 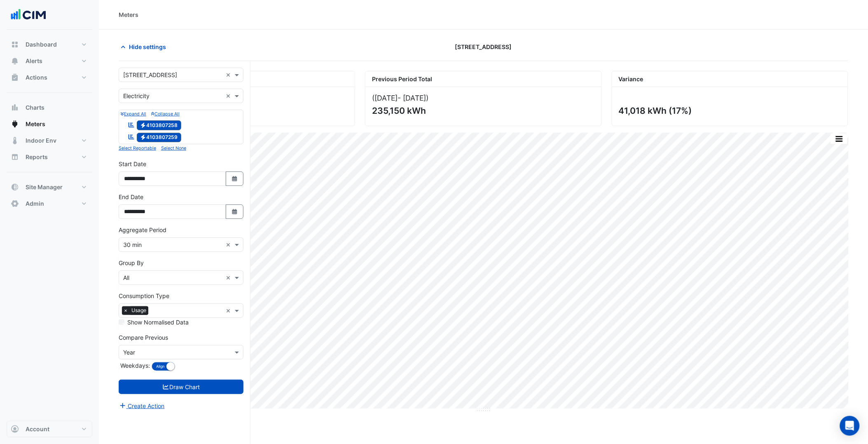 I want to click on button: Hide settings, so click(x=145, y=47).